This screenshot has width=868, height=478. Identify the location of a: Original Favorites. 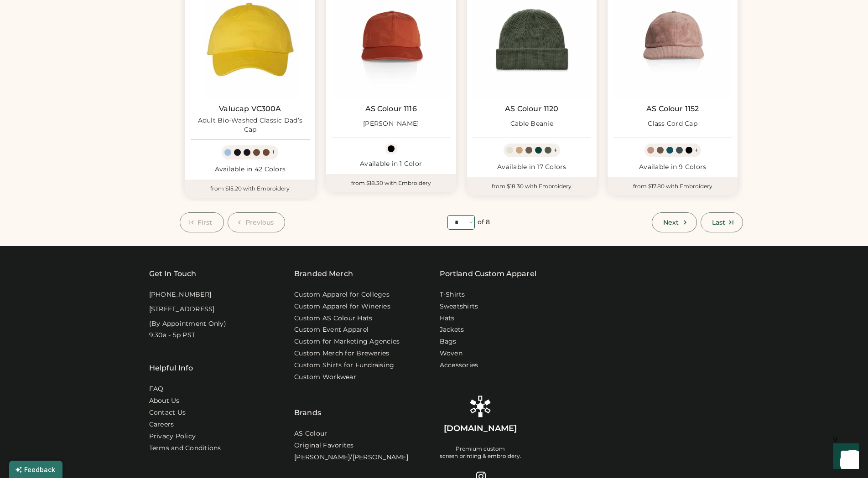
(324, 446).